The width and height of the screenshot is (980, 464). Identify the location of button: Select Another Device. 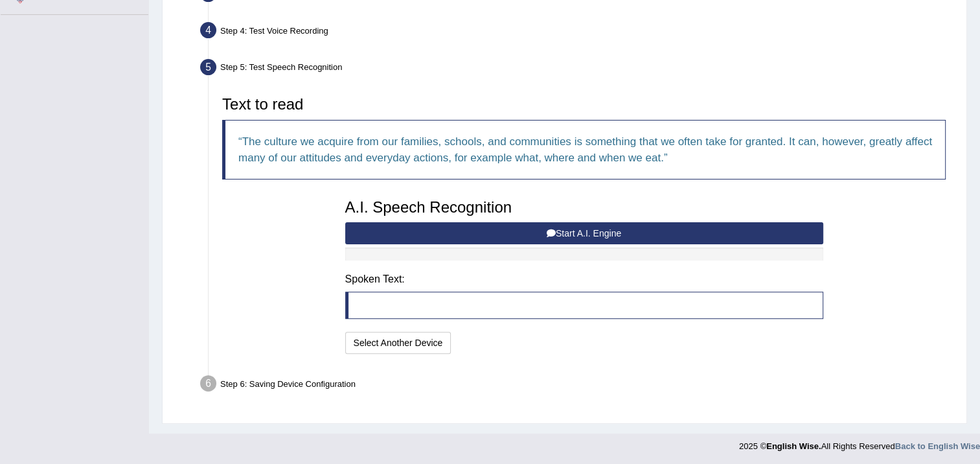
(398, 343).